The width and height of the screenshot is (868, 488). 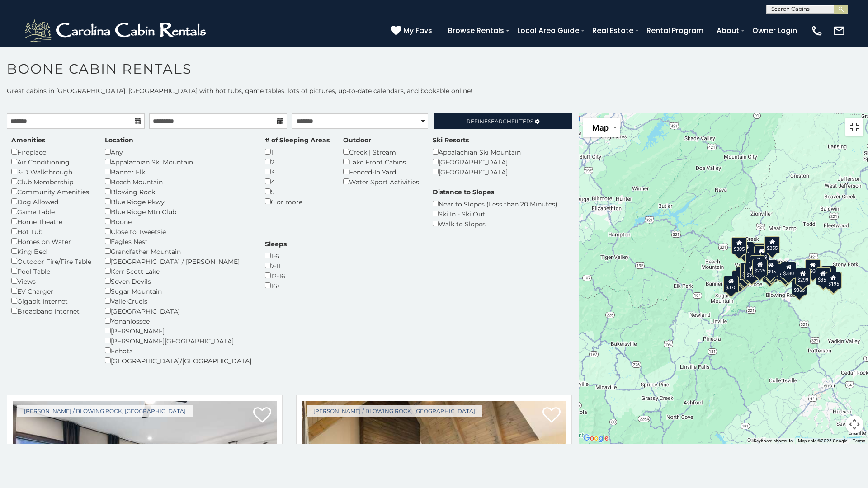 I want to click on div: Valle Crucis, so click(x=178, y=301).